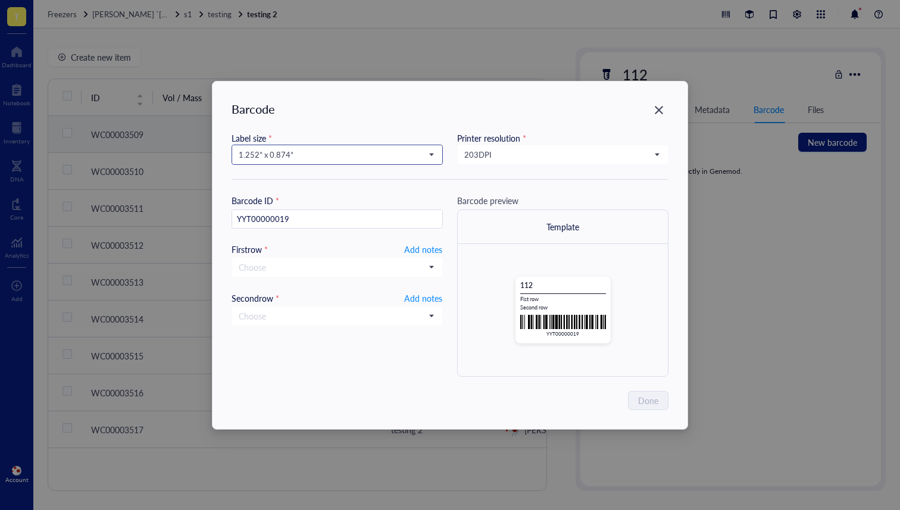  What do you see at coordinates (336, 155) in the screenshot?
I see `span: 1.252” x 0.874”` at bounding box center [336, 155].